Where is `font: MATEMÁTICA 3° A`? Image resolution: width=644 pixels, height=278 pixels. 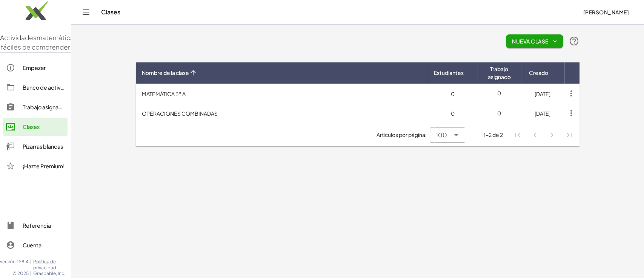
font: MATEMÁTICA 3° A is located at coordinates (164, 93).